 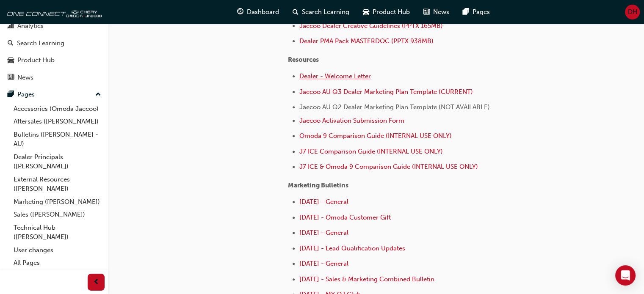 I want to click on a: Jaecoo AU Q3 Dealer Marketing Plan Template (CURRENT), so click(x=386, y=92).